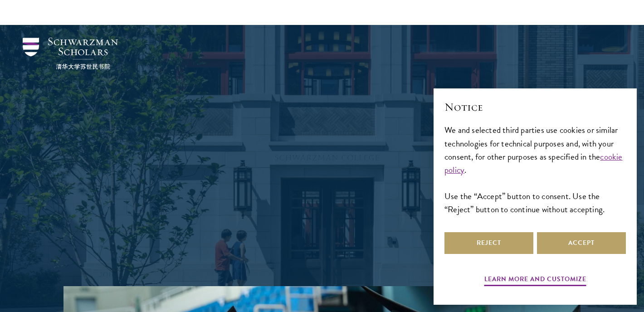 This screenshot has width=644, height=312. Describe the element at coordinates (582, 243) in the screenshot. I see `button: Accept` at that location.